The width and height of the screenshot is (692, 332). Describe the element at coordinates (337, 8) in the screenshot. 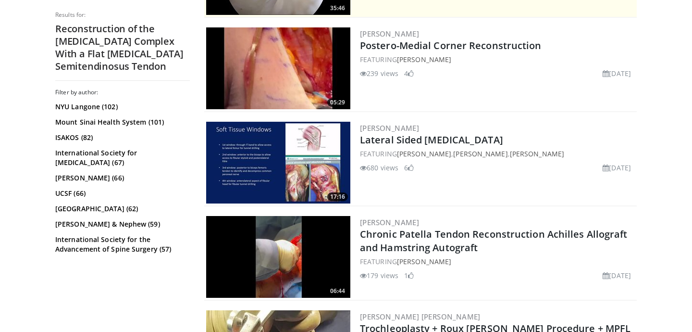

I see `span: 35:46` at that location.